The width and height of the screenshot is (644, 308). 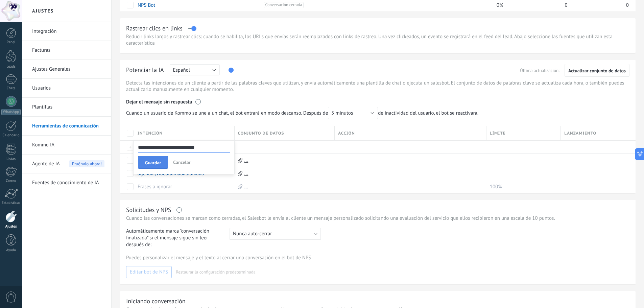 What do you see at coordinates (155, 187) in the screenshot?
I see `a: Frases a ignorar` at bounding box center [155, 187].